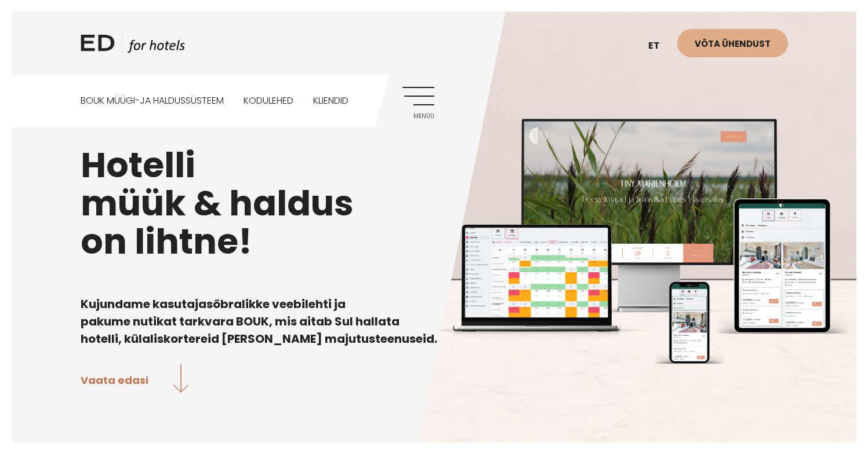  What do you see at coordinates (259, 322) in the screenshot?
I see `b: Kujundame kasutajasõbralikke veebilehti ja pakume nutikat tarkvara BOUK, mis aitab Sul hallata ho...` at bounding box center [259, 322].